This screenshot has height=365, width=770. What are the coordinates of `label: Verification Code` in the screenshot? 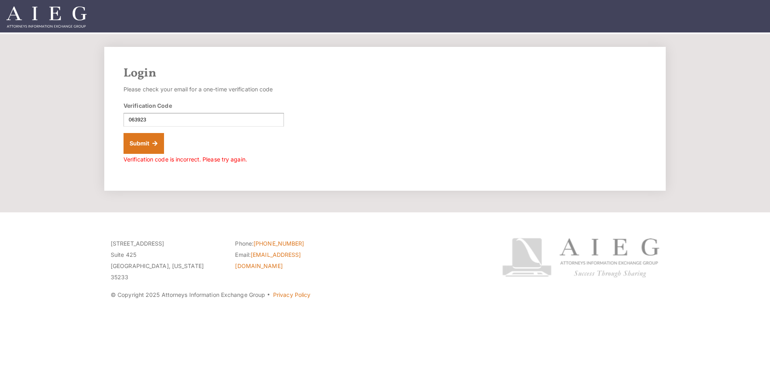 It's located at (148, 105).